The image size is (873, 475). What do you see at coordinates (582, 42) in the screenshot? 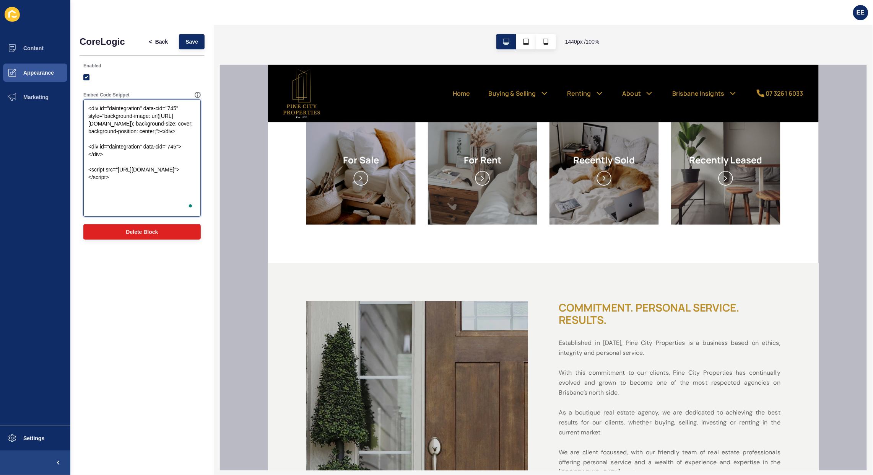
I see `span: 1440 px / 100 %` at bounding box center [582, 42].